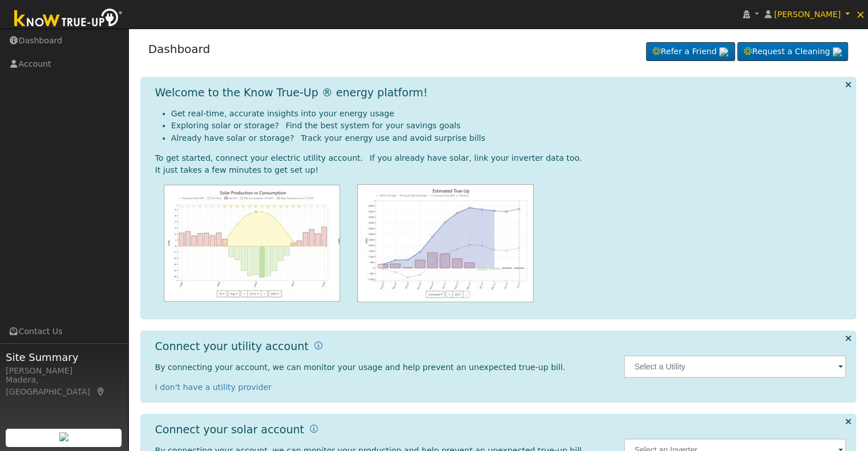 Image resolution: width=868 pixels, height=451 pixels. I want to click on span: Site Summary, so click(64, 357).